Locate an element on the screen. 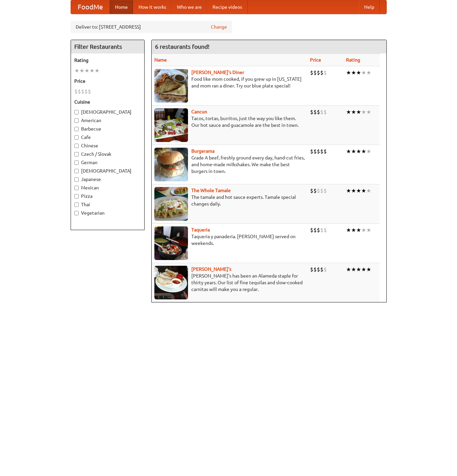  input: Barbecue is located at coordinates (76, 129).